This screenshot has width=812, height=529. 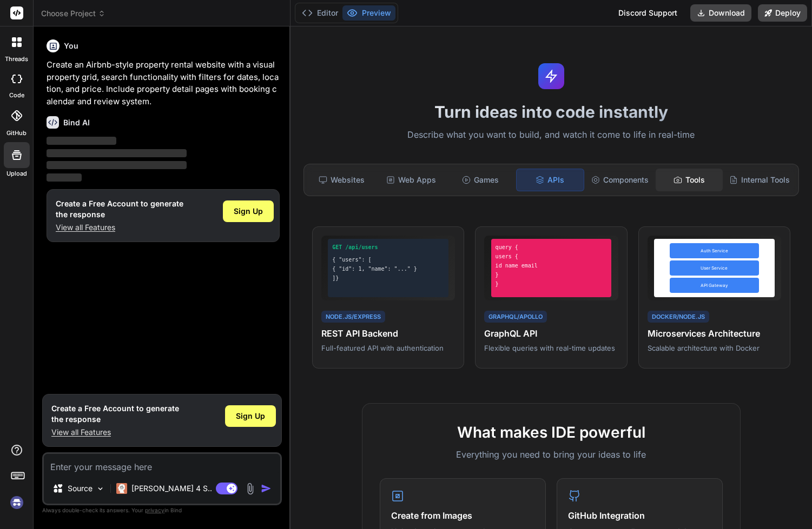 I want to click on p: Create an Airbnb-style property rental website with a visual property grid, search functionality ..., so click(x=163, y=83).